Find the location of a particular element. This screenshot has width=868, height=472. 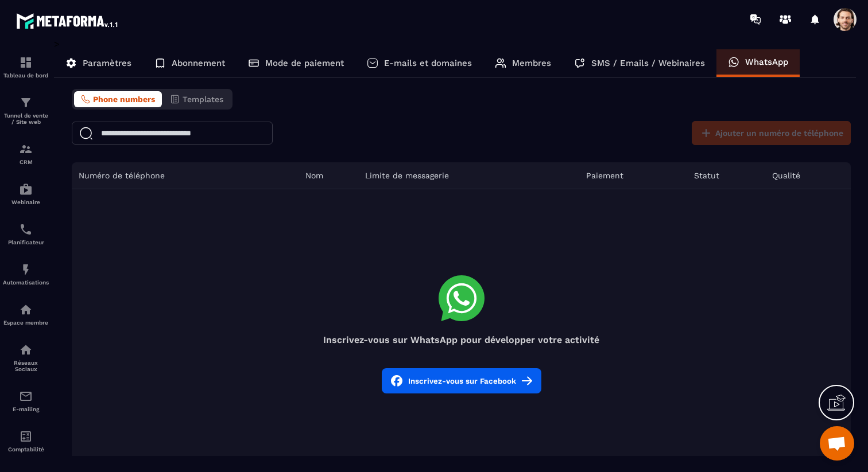

h4: Inscrivez-vous sur WhatsApp pour développer votre activité is located at coordinates (461, 340).